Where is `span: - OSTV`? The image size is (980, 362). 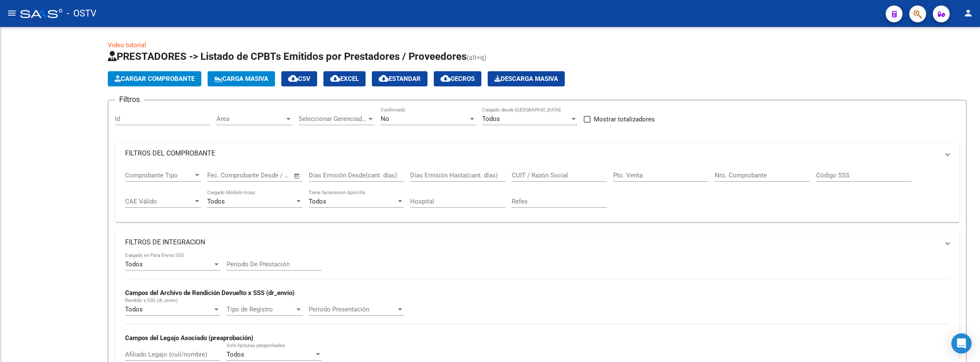
span: - OSTV is located at coordinates (81, 13).